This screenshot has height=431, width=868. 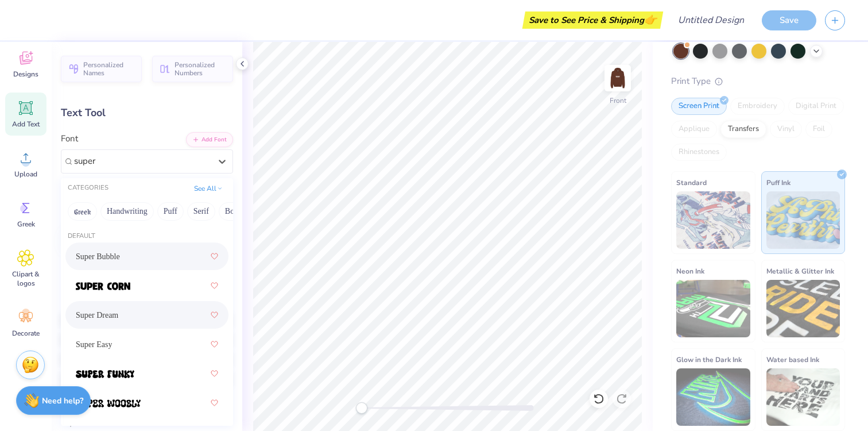 What do you see at coordinates (743, 129) in the screenshot?
I see `div: Transfers` at bounding box center [743, 129].